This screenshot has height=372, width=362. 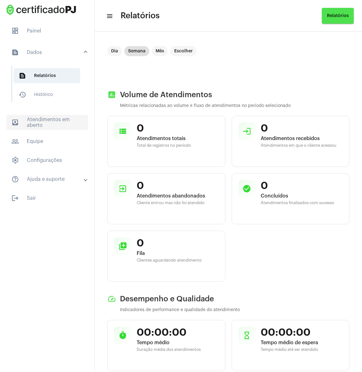 I want to click on span: Sair, so click(x=47, y=198).